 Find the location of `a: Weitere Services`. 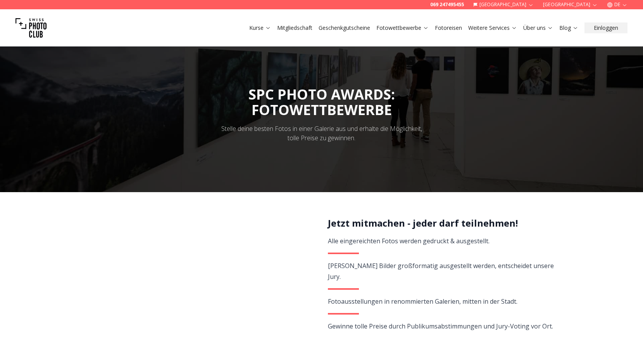

a: Weitere Services is located at coordinates (493, 28).